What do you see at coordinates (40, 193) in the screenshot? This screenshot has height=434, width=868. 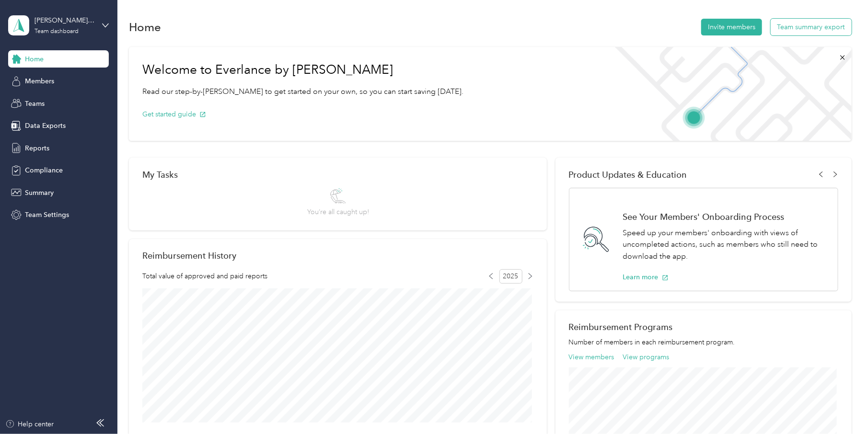 I see `span: Summary` at bounding box center [40, 193].